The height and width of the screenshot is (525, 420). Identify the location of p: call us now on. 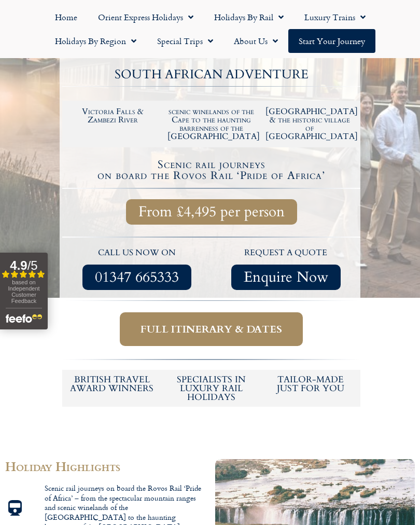
(137, 253).